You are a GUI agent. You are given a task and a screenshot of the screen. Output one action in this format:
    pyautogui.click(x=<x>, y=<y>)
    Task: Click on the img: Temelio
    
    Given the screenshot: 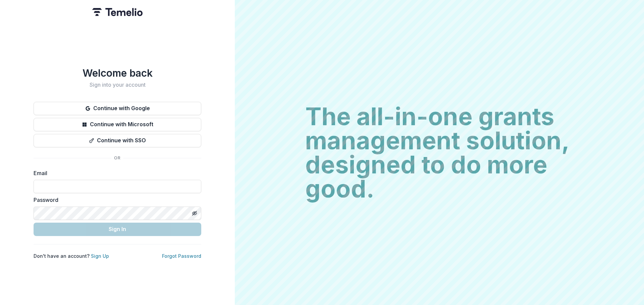 What is the action you would take?
    pyautogui.click(x=118, y=12)
    